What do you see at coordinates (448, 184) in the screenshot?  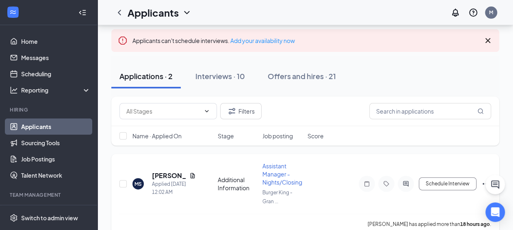 I see `button: Schedule Interview` at bounding box center [448, 184].